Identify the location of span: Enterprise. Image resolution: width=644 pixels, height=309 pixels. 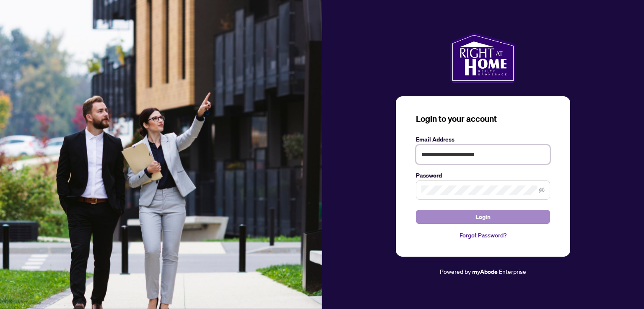
(512, 271).